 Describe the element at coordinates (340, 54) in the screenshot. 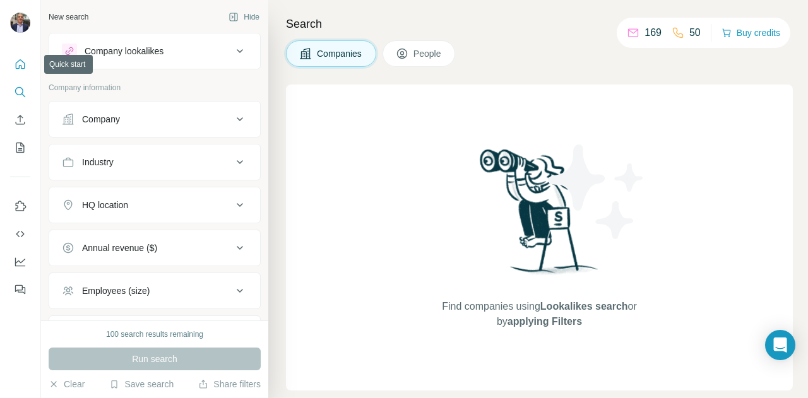

I see `span: Companies` at that location.